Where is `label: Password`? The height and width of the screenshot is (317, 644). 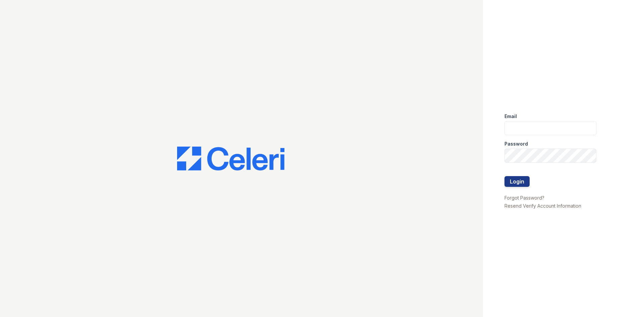
label: Password is located at coordinates (516, 144).